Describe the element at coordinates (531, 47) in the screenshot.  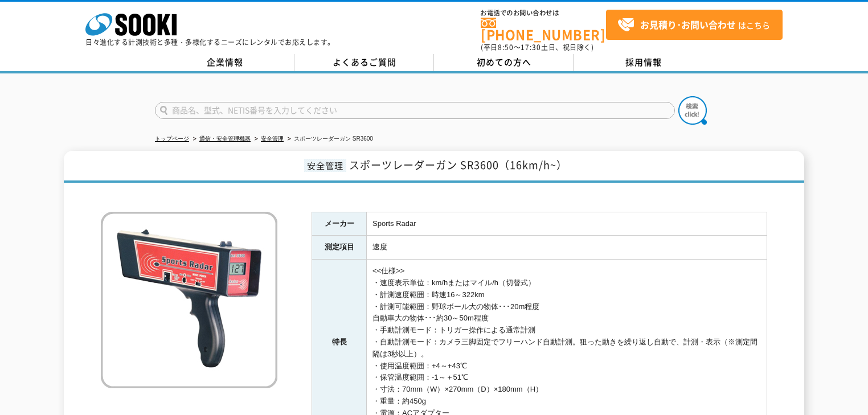
I see `span: 17:30` at that location.